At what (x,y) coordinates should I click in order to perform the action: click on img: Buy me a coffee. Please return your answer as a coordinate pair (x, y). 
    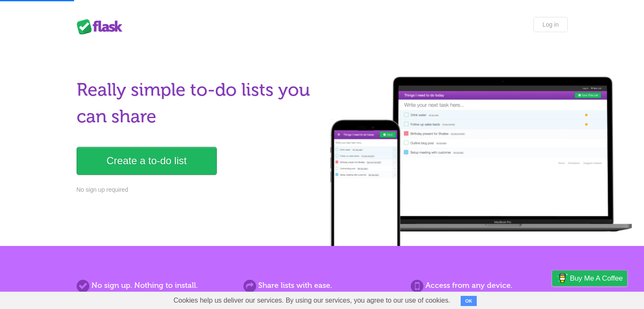
    Looking at the image, I should click on (562, 278).